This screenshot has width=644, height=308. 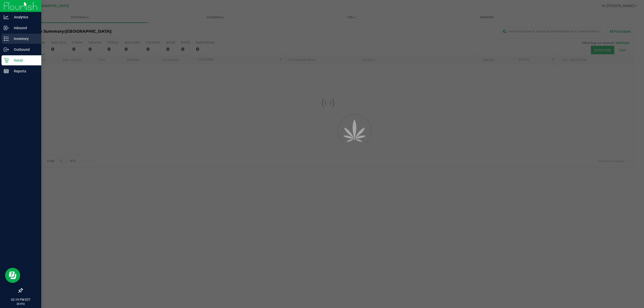 What do you see at coordinates (24, 28) in the screenshot?
I see `p: Inbound` at bounding box center [24, 28].